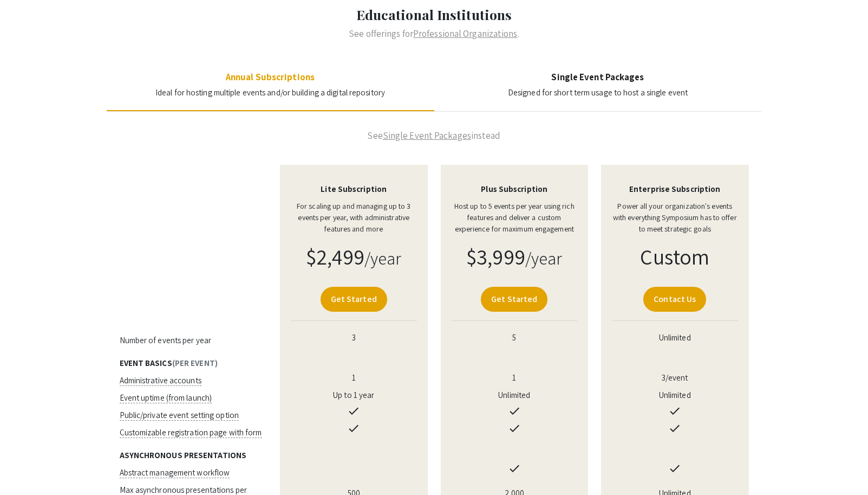 This screenshot has width=868, height=495. I want to click on a: Contact Us, so click(675, 299).